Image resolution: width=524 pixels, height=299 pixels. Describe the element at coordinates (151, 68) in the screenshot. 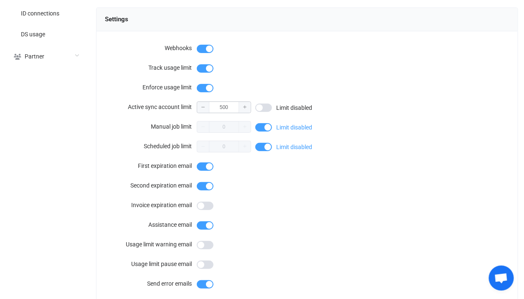

I see `label: Track usage limit` at that location.